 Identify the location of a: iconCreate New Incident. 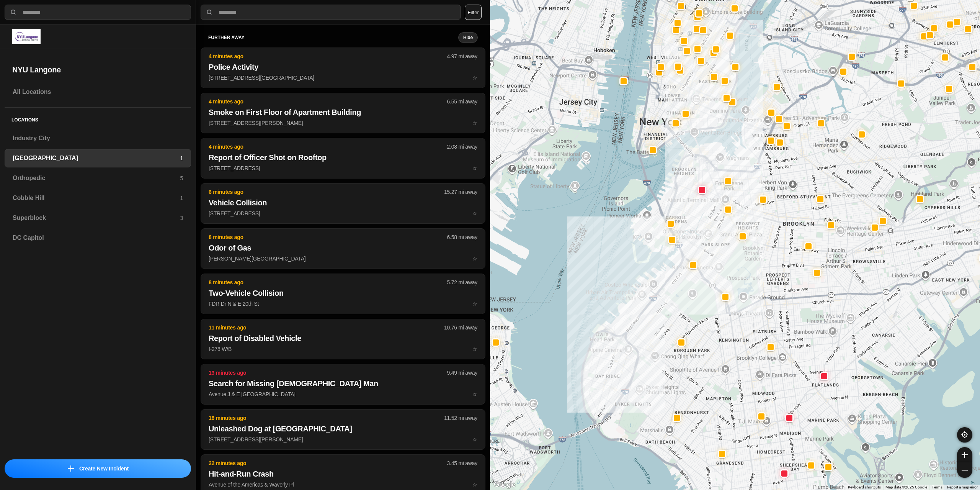
(98, 468).